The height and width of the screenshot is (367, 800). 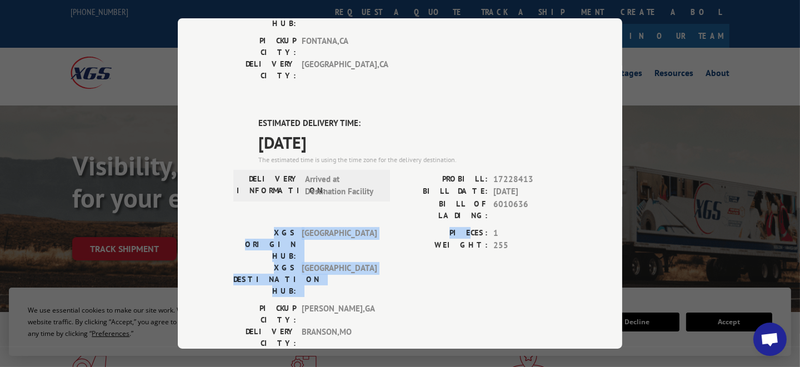 I want to click on label: ESTIMATED DELIVERY TIME:, so click(x=412, y=123).